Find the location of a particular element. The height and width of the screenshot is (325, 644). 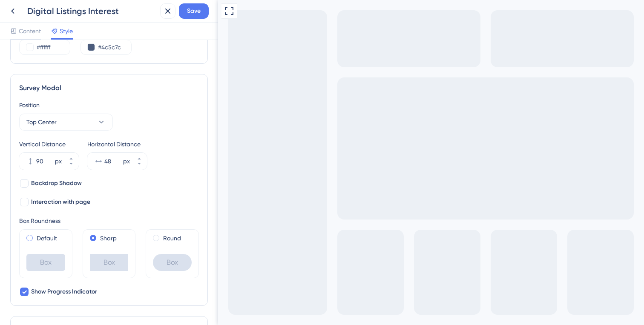

label: Sharp is located at coordinates (108, 238).